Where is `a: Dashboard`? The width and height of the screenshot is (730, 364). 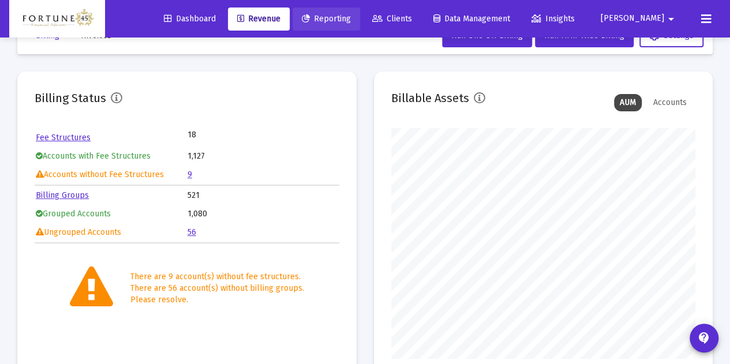
a: Dashboard is located at coordinates (190, 19).